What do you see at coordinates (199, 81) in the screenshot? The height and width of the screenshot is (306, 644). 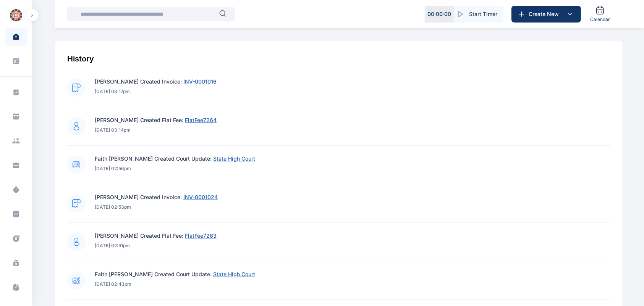 I see `a: INV-0001016` at bounding box center [199, 81].